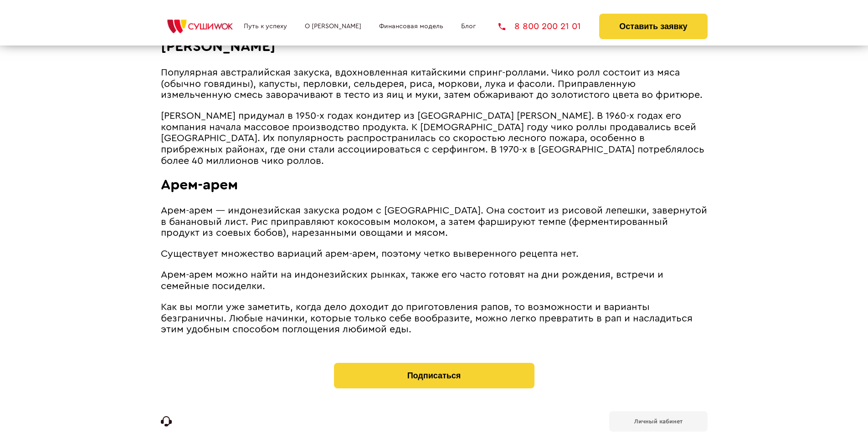 This screenshot has height=438, width=868. I want to click on a: Путь к успеху, so click(265, 27).